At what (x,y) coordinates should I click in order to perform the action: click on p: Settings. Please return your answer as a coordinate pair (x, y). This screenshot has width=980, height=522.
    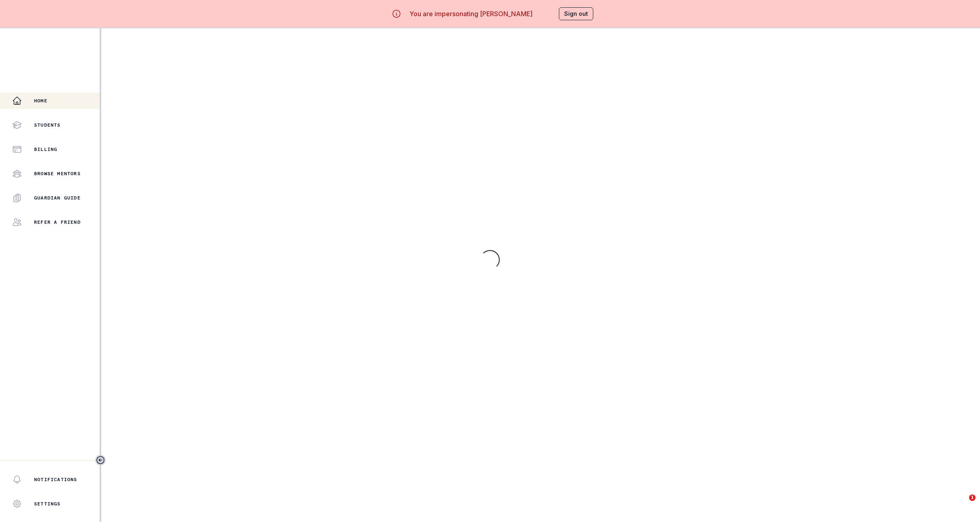
    Looking at the image, I should click on (47, 504).